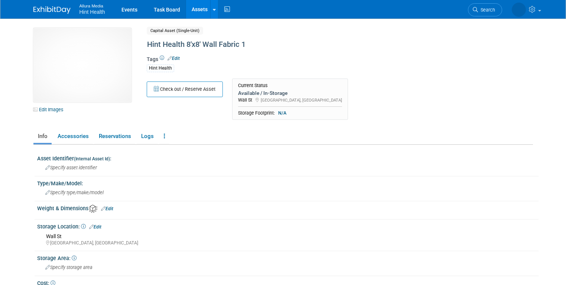 This screenshot has width=566, height=285. Describe the element at coordinates (93, 208) in the screenshot. I see `img: Asset Weight and Dimensions` at that location.